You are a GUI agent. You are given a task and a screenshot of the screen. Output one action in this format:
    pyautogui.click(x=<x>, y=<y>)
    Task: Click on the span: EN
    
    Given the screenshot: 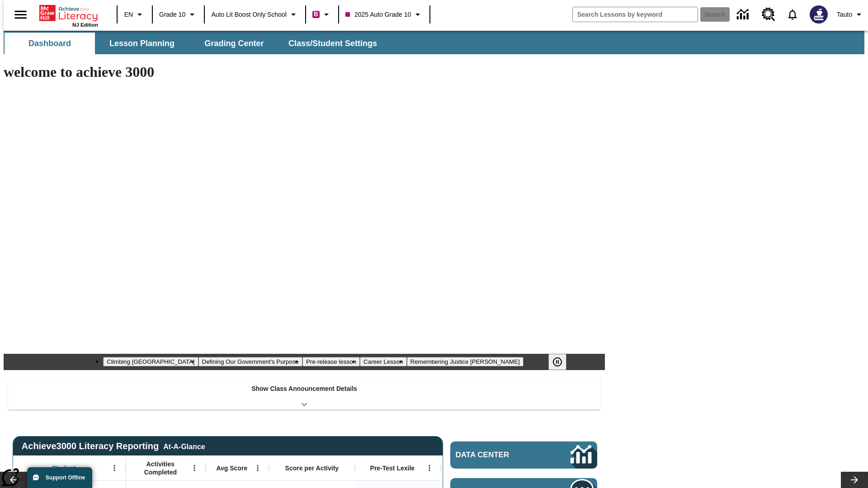 What is the action you would take?
    pyautogui.click(x=129, y=14)
    